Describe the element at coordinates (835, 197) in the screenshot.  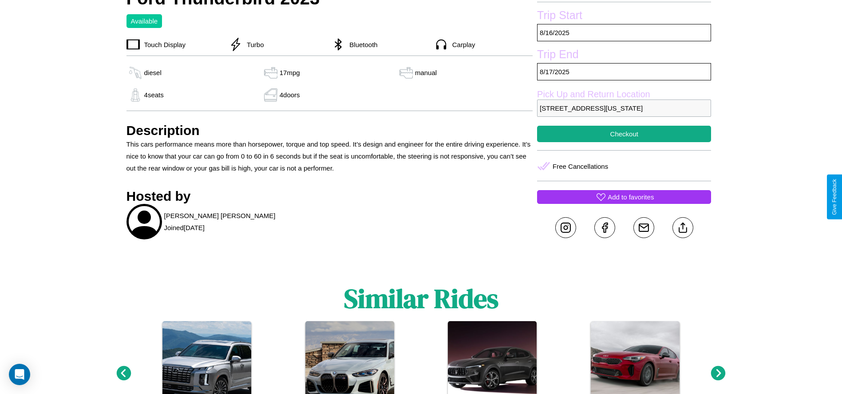
I see `div: Give Feedback` at that location.